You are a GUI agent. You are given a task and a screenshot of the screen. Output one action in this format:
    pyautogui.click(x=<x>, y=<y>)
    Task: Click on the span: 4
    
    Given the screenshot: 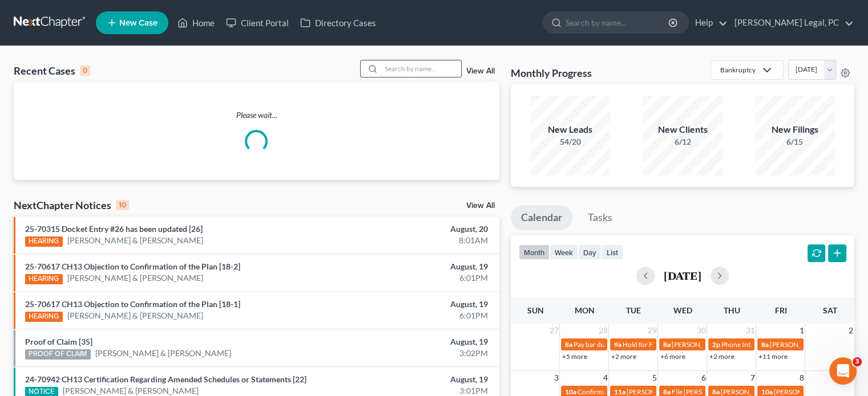 What is the action you would take?
    pyautogui.click(x=605, y=378)
    